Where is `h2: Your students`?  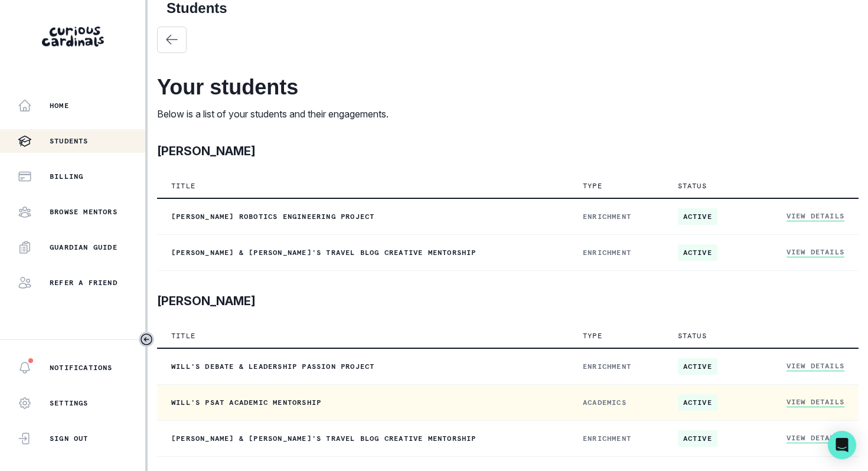 h2: Your students is located at coordinates (508, 87).